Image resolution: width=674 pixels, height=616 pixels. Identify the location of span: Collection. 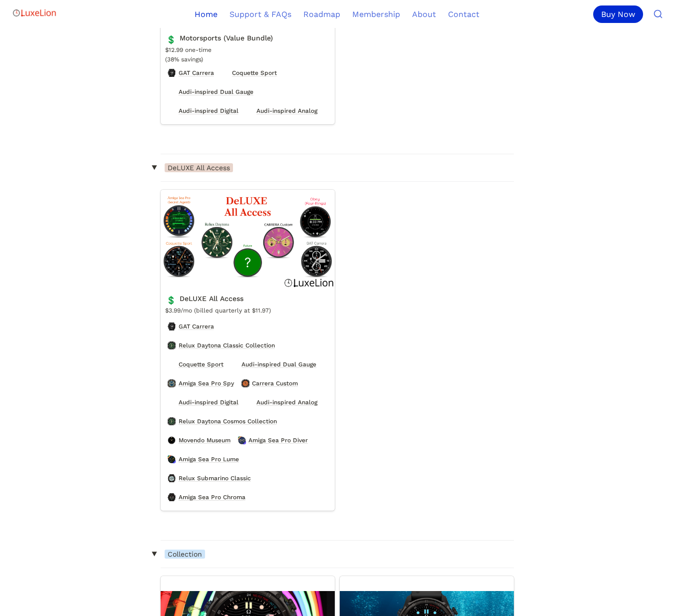
(185, 554).